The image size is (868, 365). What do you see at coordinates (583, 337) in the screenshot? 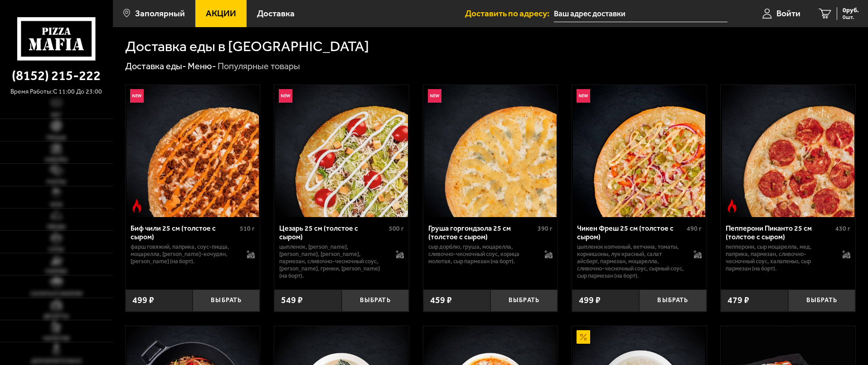
I see `img: Акционный` at bounding box center [583, 337].